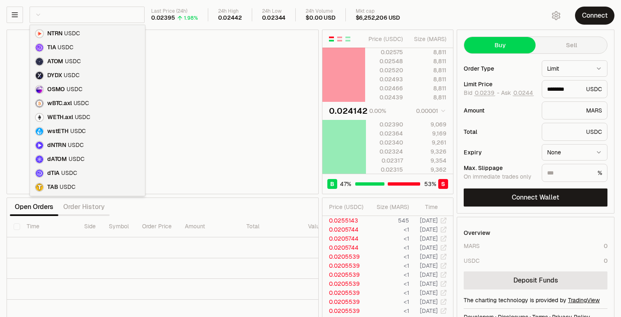 This screenshot has width=621, height=317. What do you see at coordinates (39, 131) in the screenshot?
I see `img: wstETH Logo` at bounding box center [39, 131].